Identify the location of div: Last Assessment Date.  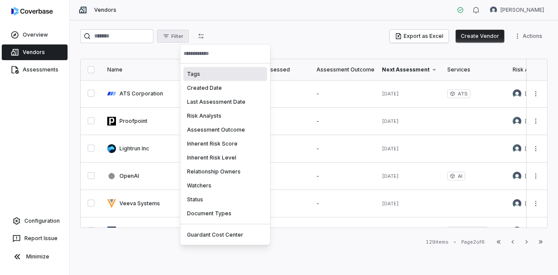
(225, 102).